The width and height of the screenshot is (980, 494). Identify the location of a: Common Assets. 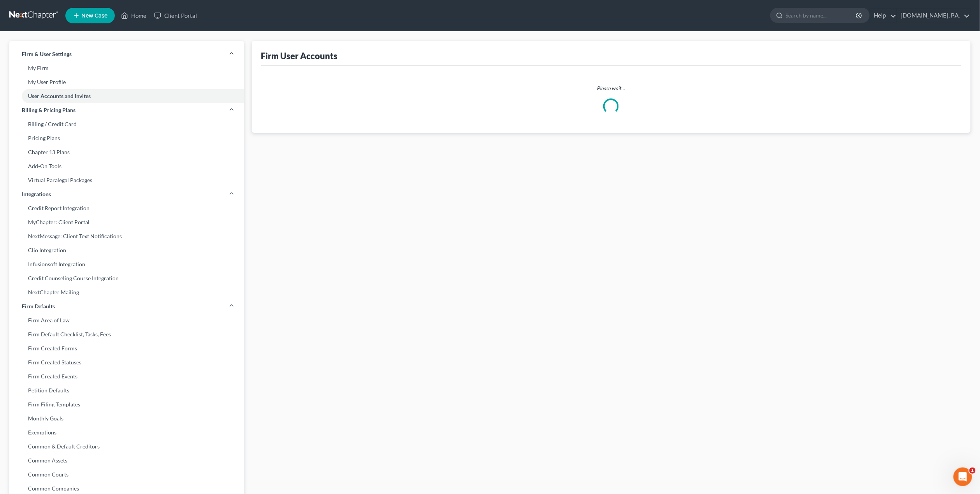
(126, 461).